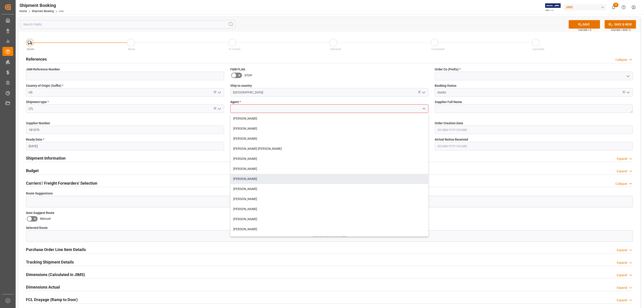 The image size is (644, 308). I want to click on span: F&W FLAG, so click(238, 69).